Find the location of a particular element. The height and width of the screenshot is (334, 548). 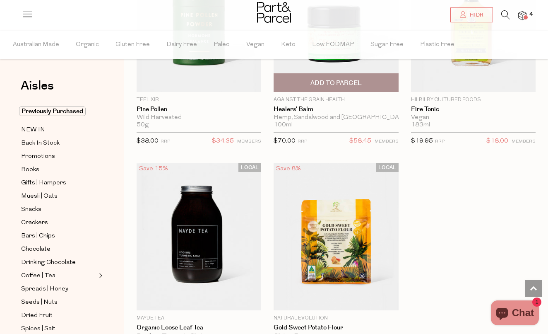

a: 4 is located at coordinates (522, 15).